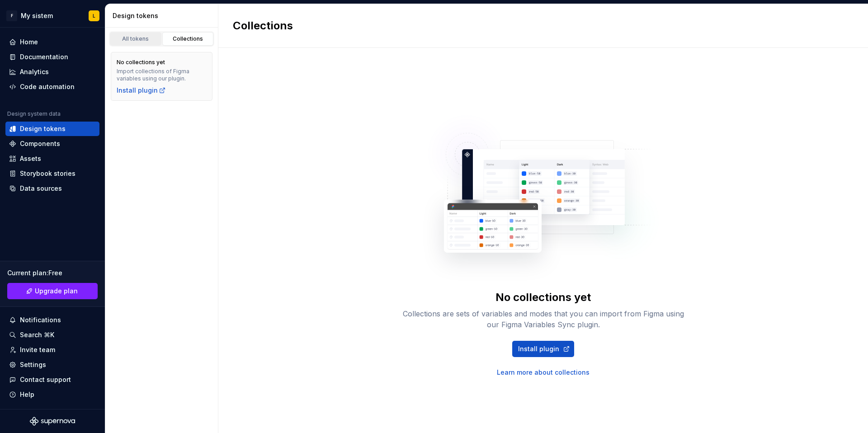  I want to click on span: Install plugin, so click(538, 349).